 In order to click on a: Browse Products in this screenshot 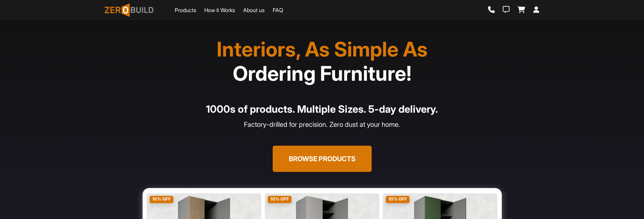, I will do `click(322, 159)`.